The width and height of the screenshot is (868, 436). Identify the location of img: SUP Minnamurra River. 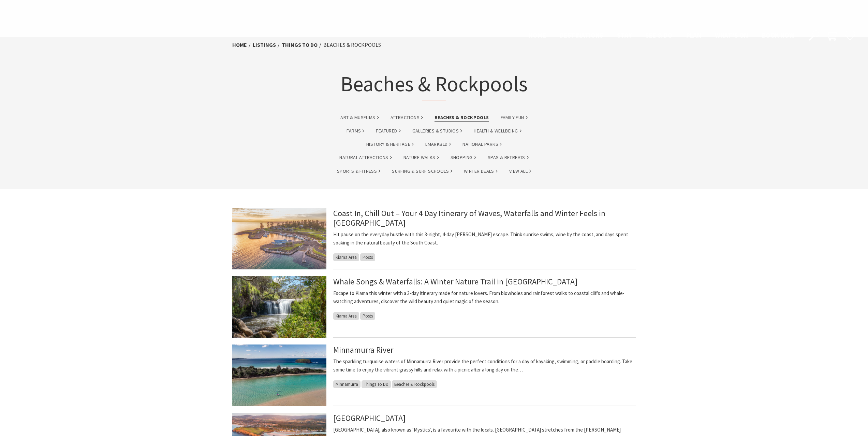
(279, 375).